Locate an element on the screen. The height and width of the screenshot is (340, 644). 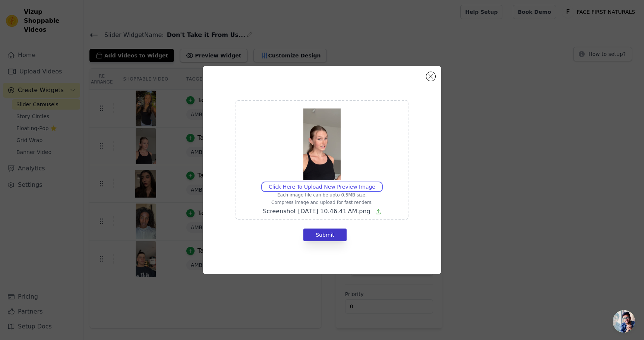
img: preview is located at coordinates (322, 144).